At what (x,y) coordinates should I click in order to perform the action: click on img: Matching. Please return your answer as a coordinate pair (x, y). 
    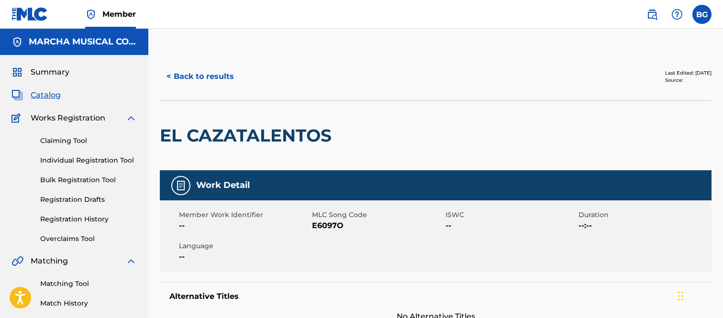
    Looking at the image, I should click on (17, 261).